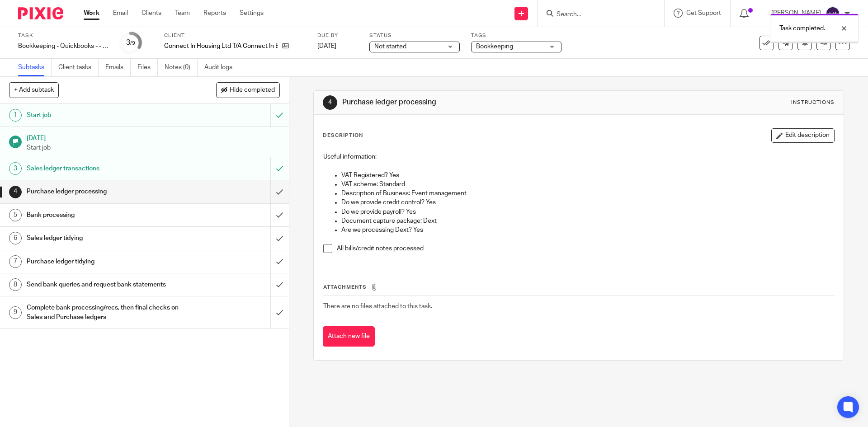  What do you see at coordinates (803, 136) in the screenshot?
I see `button: Edit description` at bounding box center [803, 136].